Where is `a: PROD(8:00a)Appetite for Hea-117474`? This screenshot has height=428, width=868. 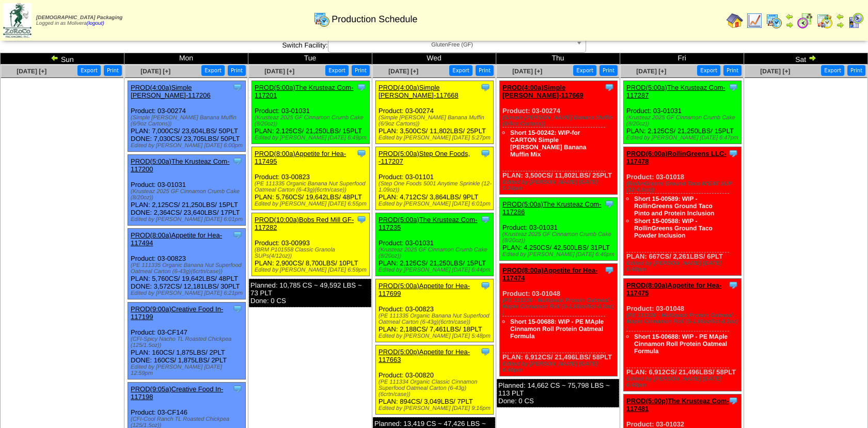
a: PROD(8:00a)Appetite for Hea-117474 is located at coordinates (550, 274).